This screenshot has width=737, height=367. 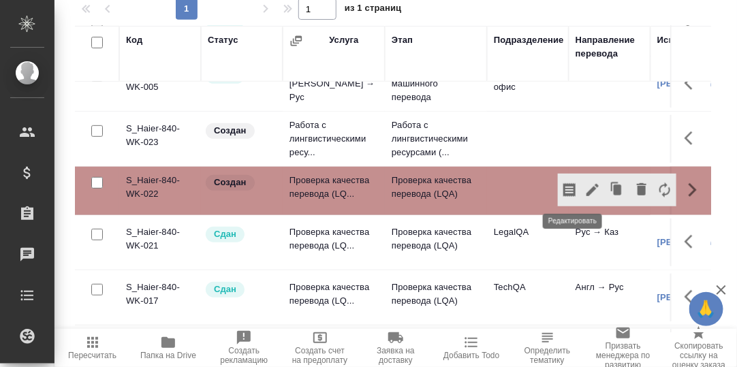 What do you see at coordinates (244, 348) in the screenshot?
I see `button: Создать рекламацию` at bounding box center [244, 348].